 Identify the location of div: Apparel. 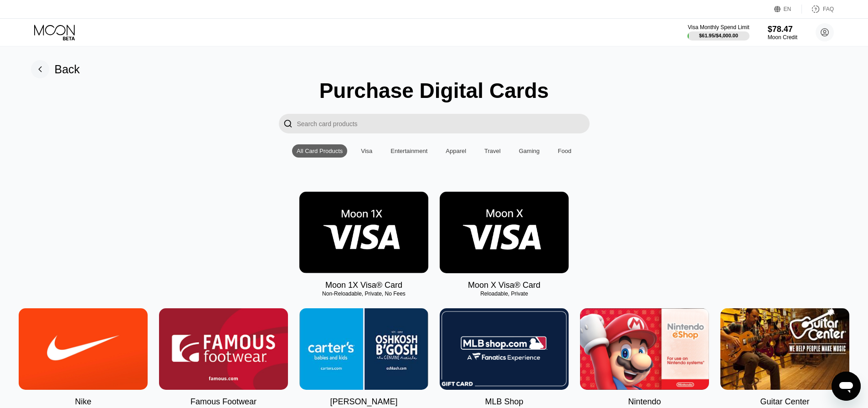
(456, 150).